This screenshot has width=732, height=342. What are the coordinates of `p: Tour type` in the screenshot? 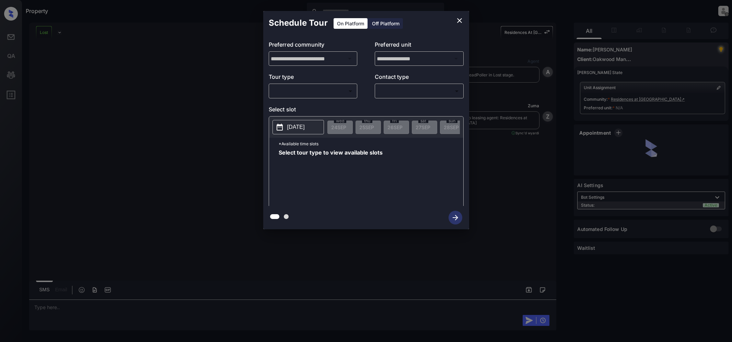 It's located at (313, 78).